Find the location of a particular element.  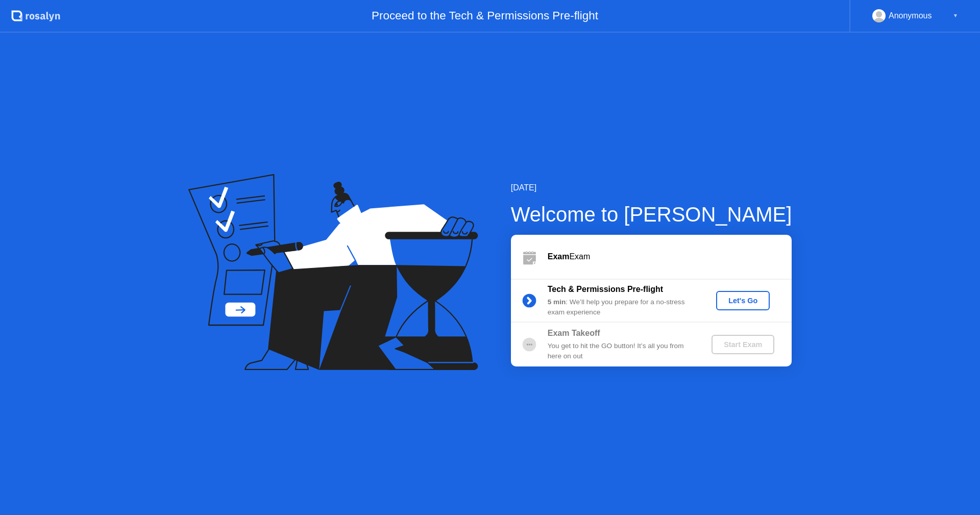

b: 5 min is located at coordinates (557, 302).